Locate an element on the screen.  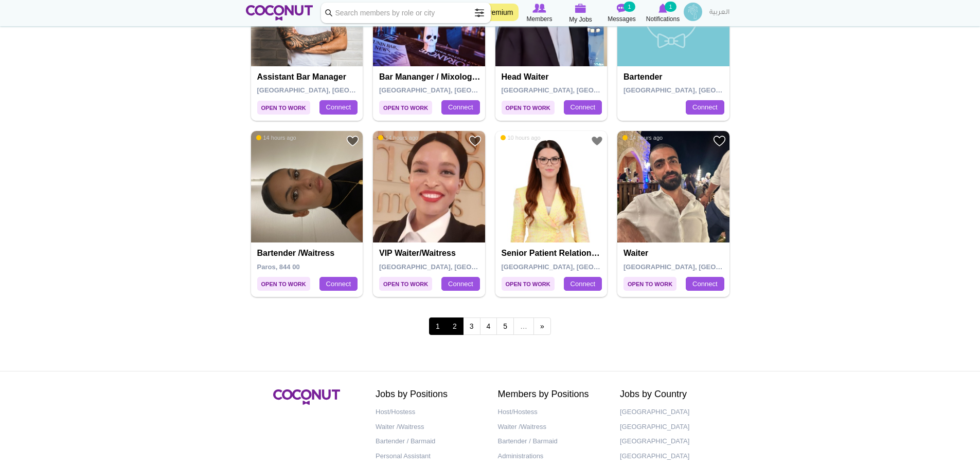
a: العربية is located at coordinates (719, 12).